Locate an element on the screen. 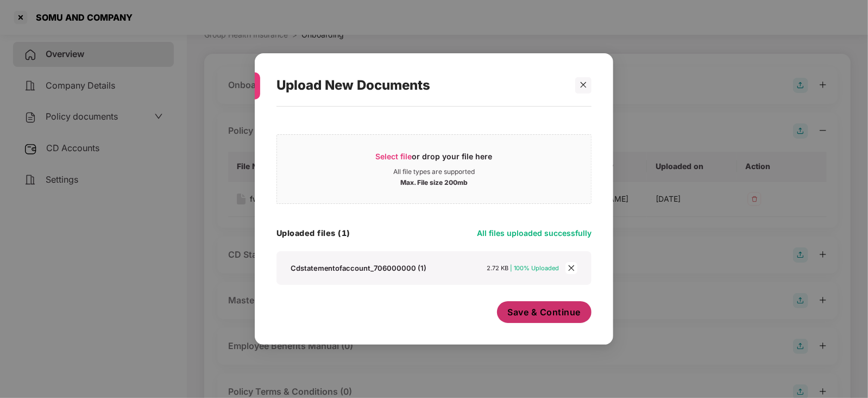  span: All files uploaded successfully is located at coordinates (534, 232).